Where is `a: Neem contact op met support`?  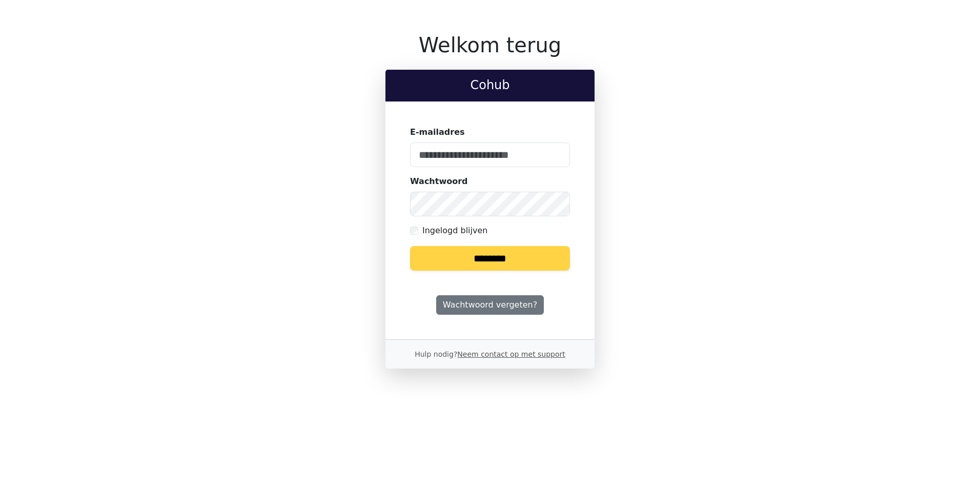 a: Neem contact op met support is located at coordinates (511, 354).